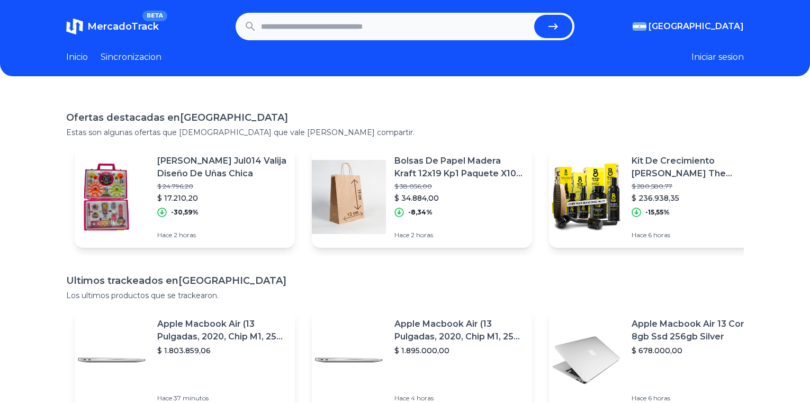 The image size is (810, 403). What do you see at coordinates (696, 330) in the screenshot?
I see `p: Apple Macbook Air 13 Core I5 8gb Ssd 256gb Silver` at bounding box center [696, 330].